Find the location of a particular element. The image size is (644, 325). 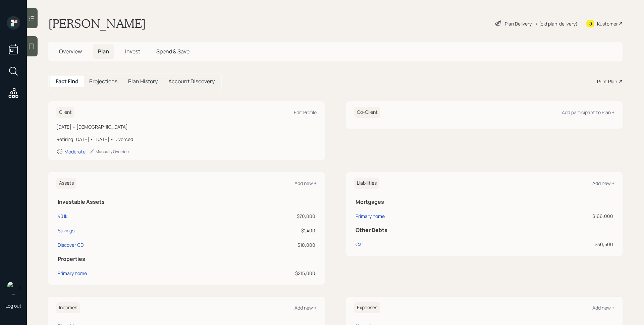

div: $166,000 is located at coordinates (560, 216).